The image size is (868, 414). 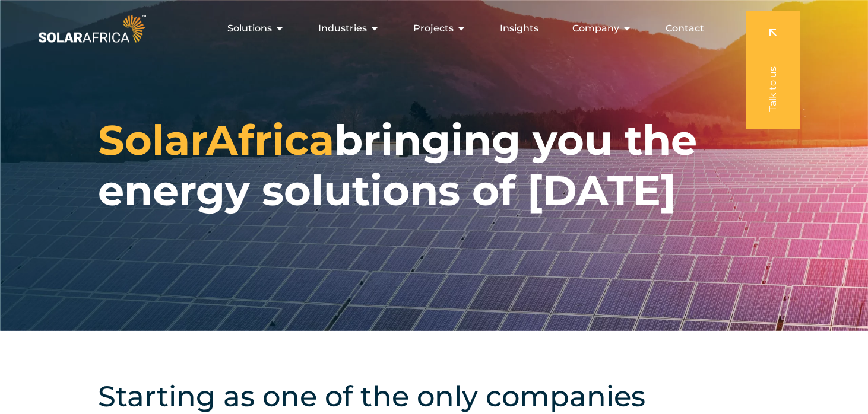 I want to click on a: Insights, so click(x=519, y=28).